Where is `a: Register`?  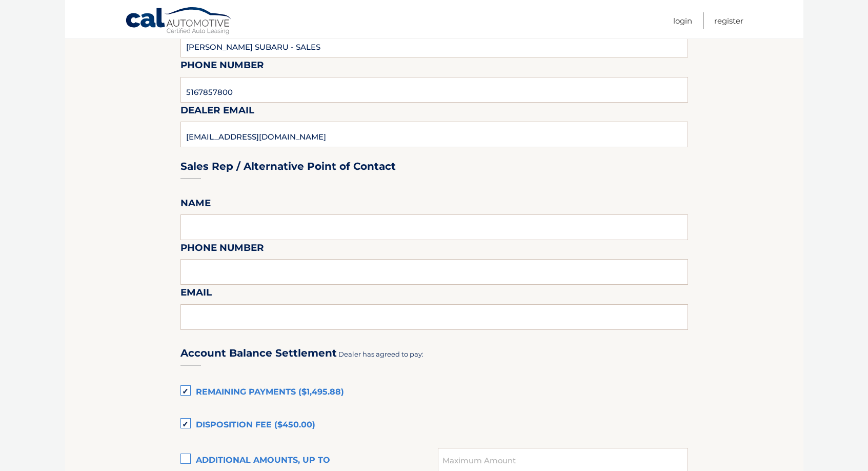 a: Register is located at coordinates (728, 20).